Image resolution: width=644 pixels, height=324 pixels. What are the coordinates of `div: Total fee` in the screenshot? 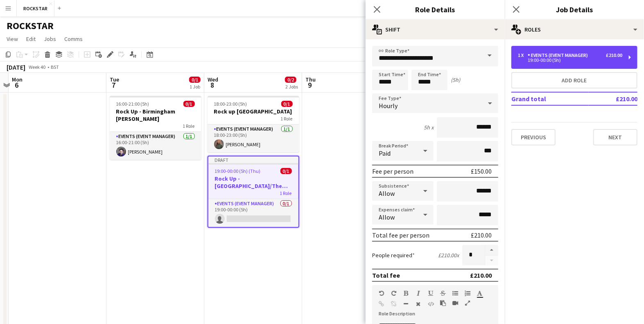 It's located at (386, 275).